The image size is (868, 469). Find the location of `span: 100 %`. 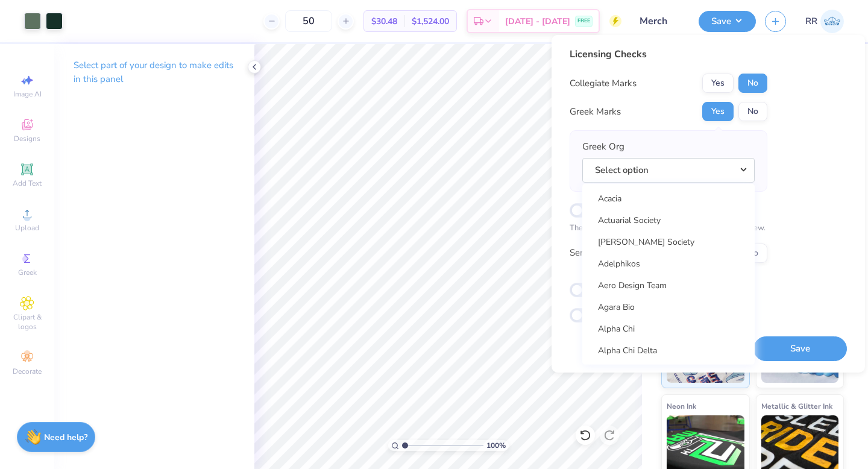

span: 100 % is located at coordinates (496, 445).